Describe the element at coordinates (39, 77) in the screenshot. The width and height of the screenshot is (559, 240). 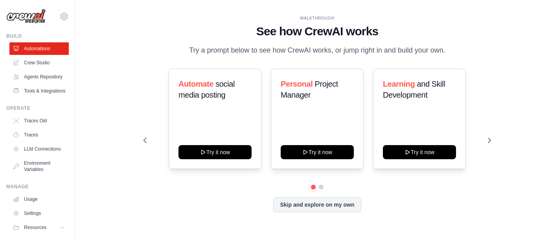
I see `a: Agents Repository` at that location.